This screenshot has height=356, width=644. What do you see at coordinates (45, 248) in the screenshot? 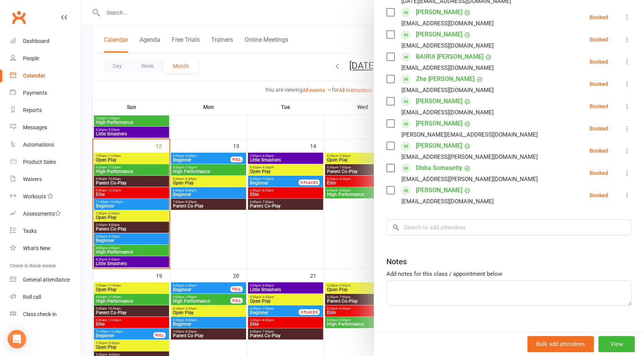
I see `a: What's New` at bounding box center [45, 248].